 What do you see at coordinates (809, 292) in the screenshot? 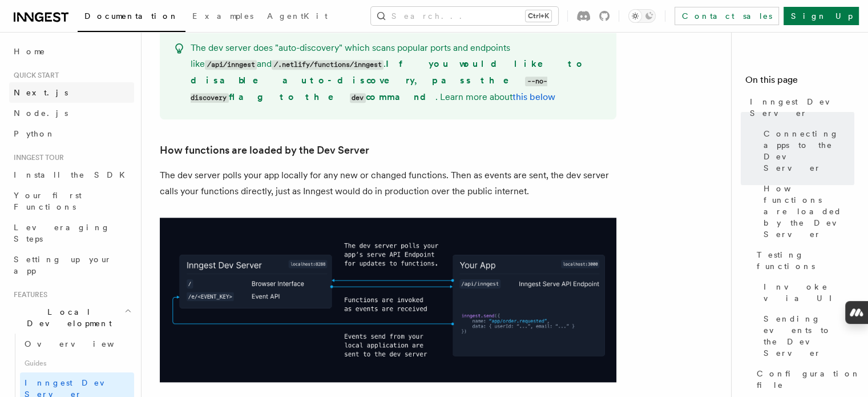
I see `span: Invoke via UI` at bounding box center [809, 292].